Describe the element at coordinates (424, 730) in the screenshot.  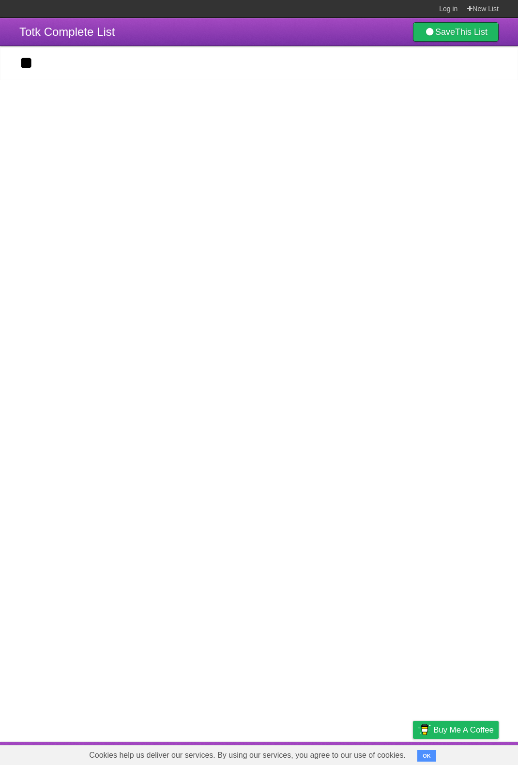
I see `img: Buy me a coffee` at that location.